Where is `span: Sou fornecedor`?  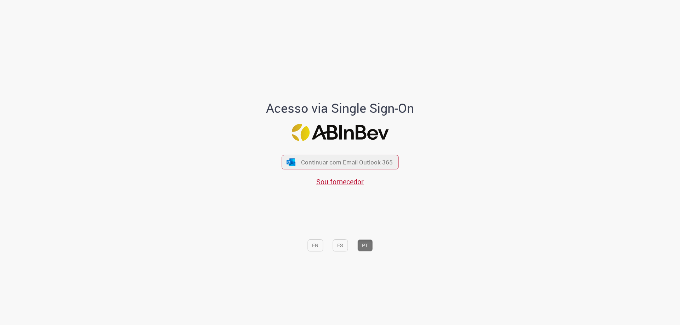
span: Sou fornecedor is located at coordinates (340, 182).